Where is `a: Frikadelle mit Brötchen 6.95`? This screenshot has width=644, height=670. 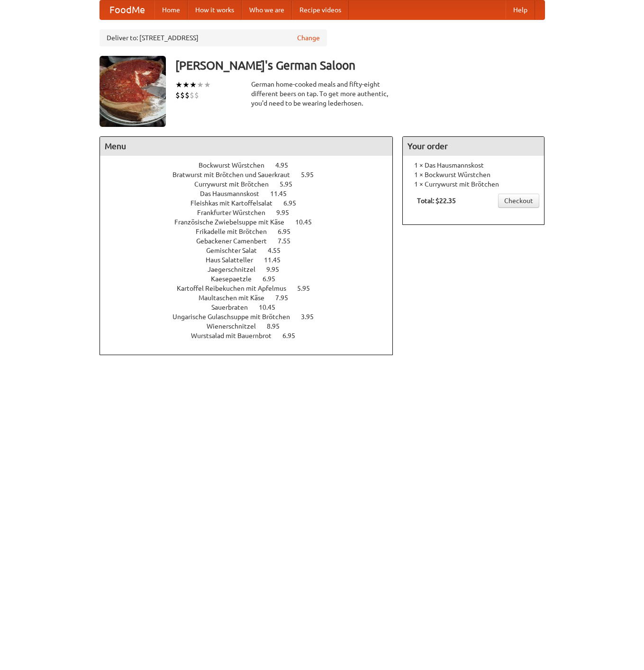
a: Frikadelle mit Brötchen 6.95 is located at coordinates (252, 232).